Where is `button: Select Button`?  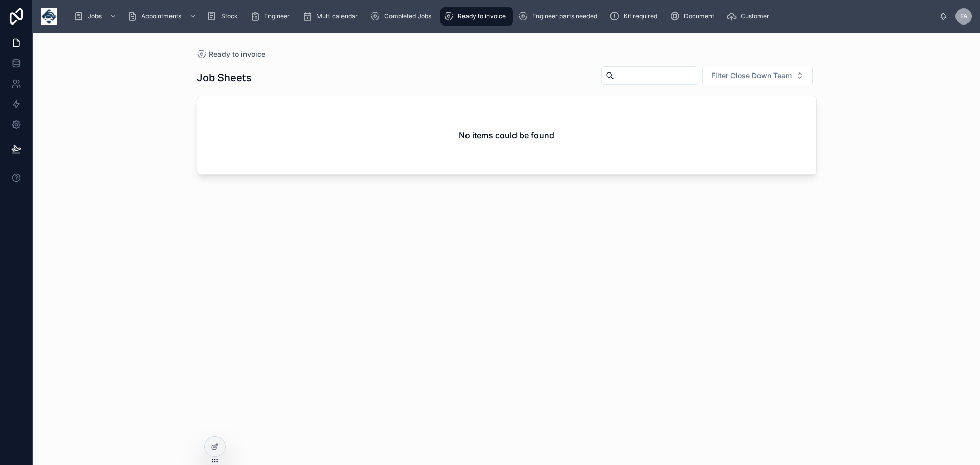 button: Select Button is located at coordinates (757, 76).